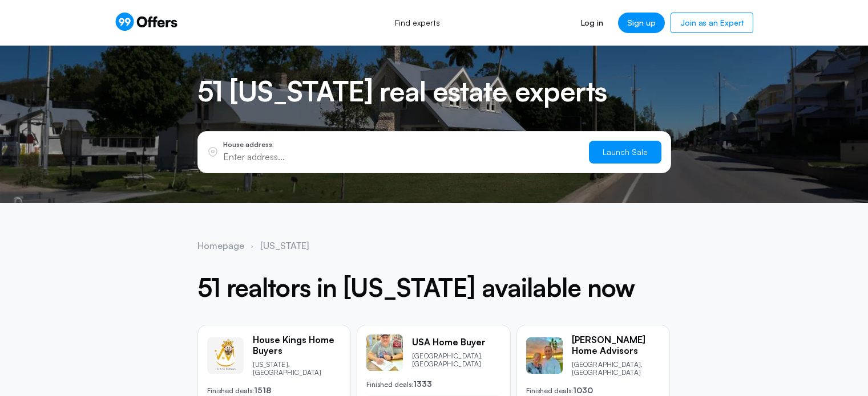 The height and width of the screenshot is (396, 868). What do you see at coordinates (457, 342) in the screenshot?
I see `p: USA Home Buyer` at bounding box center [457, 342].